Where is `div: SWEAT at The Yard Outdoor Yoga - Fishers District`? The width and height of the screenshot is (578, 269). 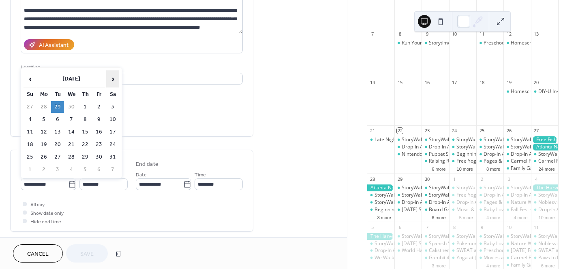
div: SWEAT at The Yard Outdoor Yoga - Fishers District is located at coordinates (462, 251).